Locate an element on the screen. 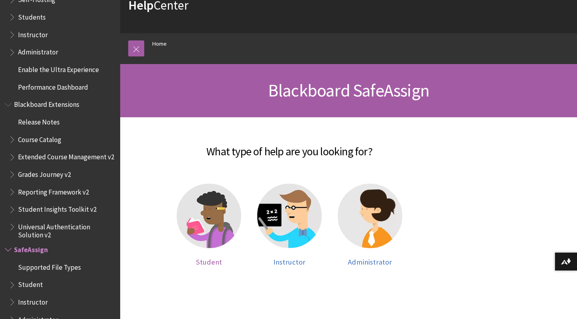 This screenshot has width=577, height=319. span: Blackboard Extensions is located at coordinates (46, 103).